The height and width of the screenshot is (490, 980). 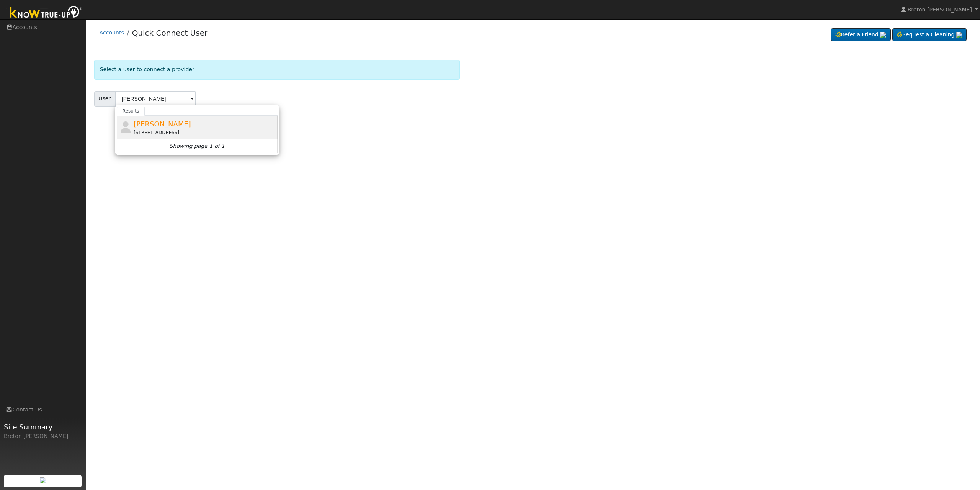 What do you see at coordinates (170, 33) in the screenshot?
I see `a: Quick Connect User` at bounding box center [170, 33].